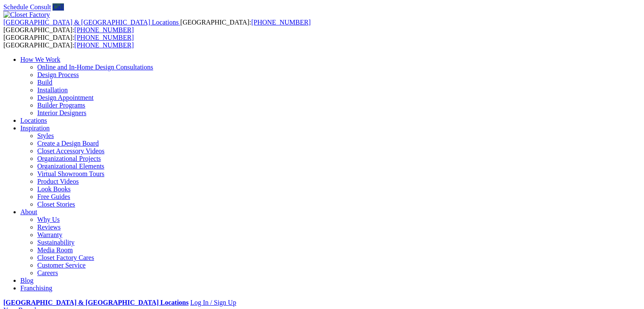 The image size is (644, 309). I want to click on a: Organizational Elements, so click(71, 166).